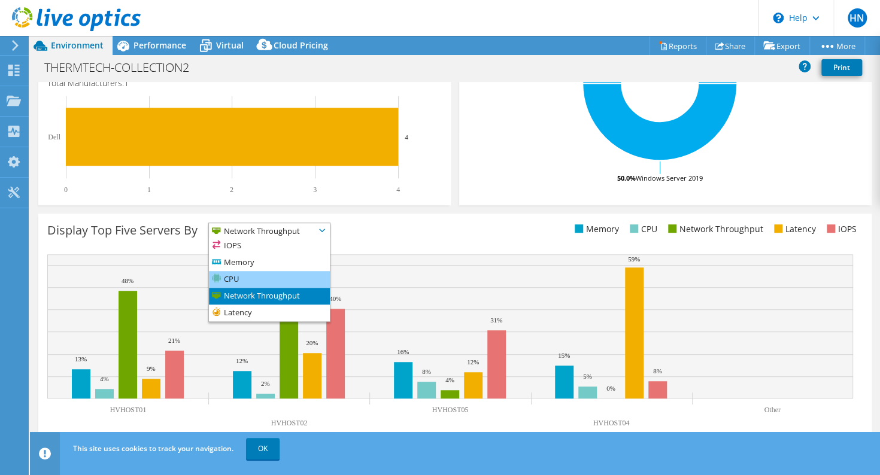 The height and width of the screenshot is (475, 880). Describe the element at coordinates (403, 352) in the screenshot. I see `text: 16%` at that location.